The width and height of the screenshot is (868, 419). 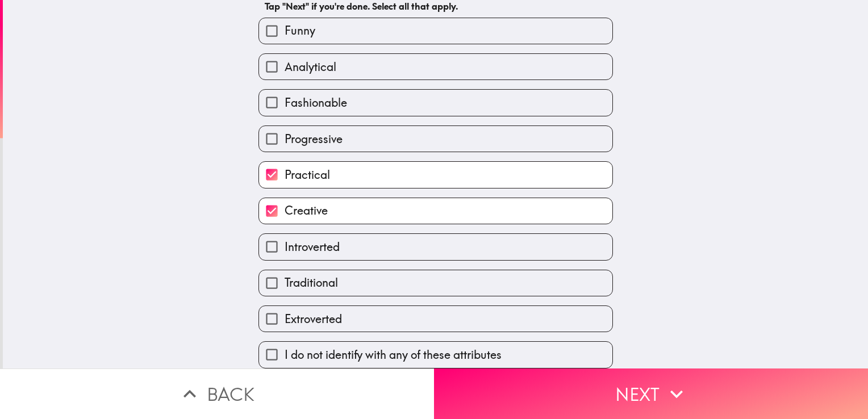 I want to click on span: Traditional, so click(x=311, y=283).